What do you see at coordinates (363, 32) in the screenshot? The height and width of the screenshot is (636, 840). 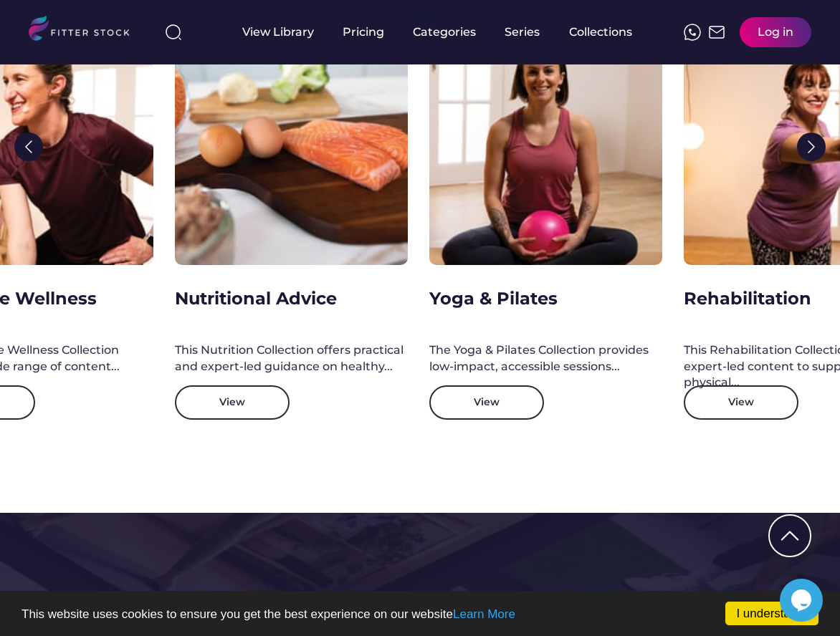 I see `div: Pricing` at bounding box center [363, 32].